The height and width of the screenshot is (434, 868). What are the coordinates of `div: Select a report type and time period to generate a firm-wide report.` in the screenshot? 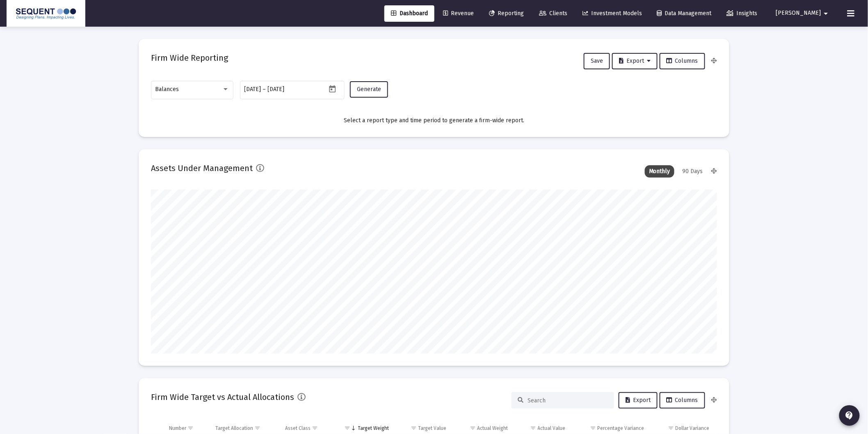 It's located at (434, 121).